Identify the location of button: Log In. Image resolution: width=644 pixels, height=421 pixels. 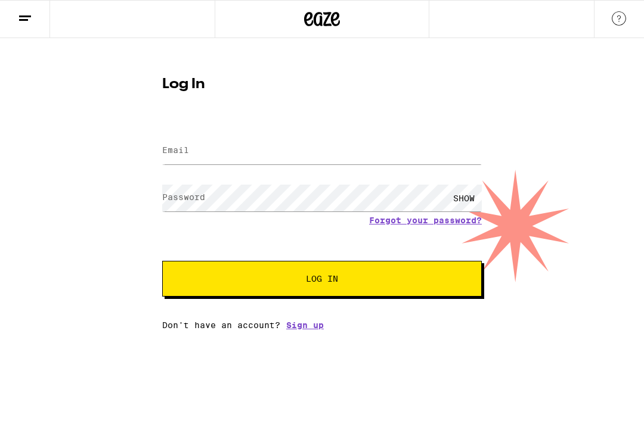
(322, 279).